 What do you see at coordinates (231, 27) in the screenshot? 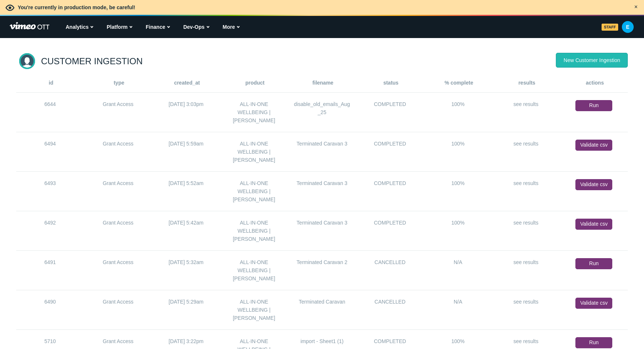
I see `button: More` at bounding box center [231, 27].